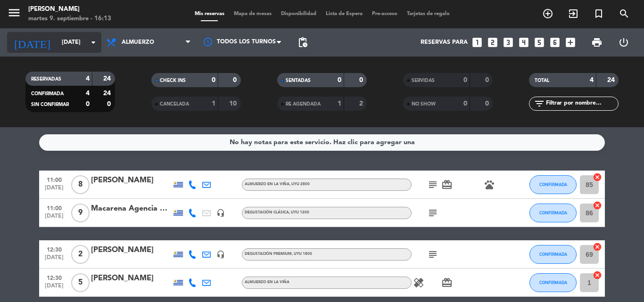 This screenshot has width=644, height=302. Describe the element at coordinates (548, 14) in the screenshot. I see `i: add_circle_outline` at that location.